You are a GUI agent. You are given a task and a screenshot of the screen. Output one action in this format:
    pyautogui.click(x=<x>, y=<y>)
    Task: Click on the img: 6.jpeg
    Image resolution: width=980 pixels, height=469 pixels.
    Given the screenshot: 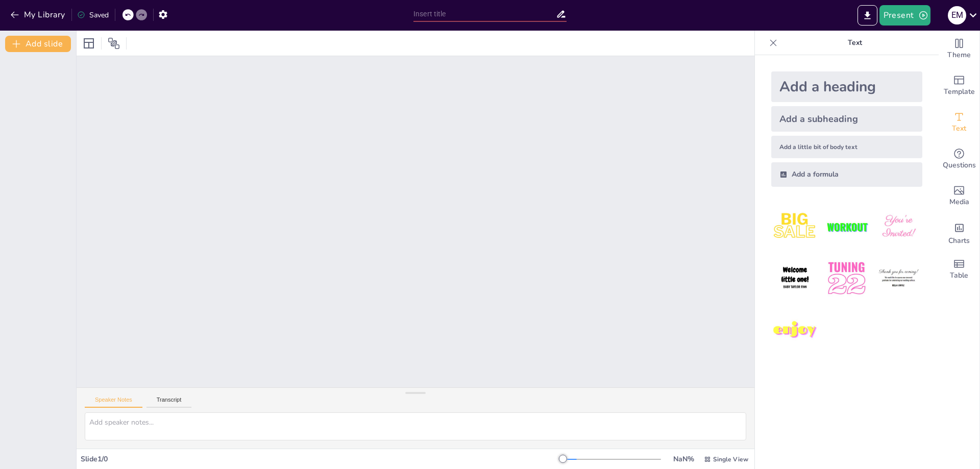 What is the action you would take?
    pyautogui.click(x=899, y=278)
    